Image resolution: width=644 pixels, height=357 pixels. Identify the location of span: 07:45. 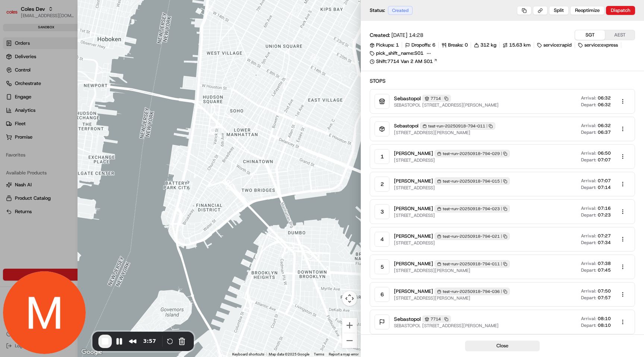
(604, 270).